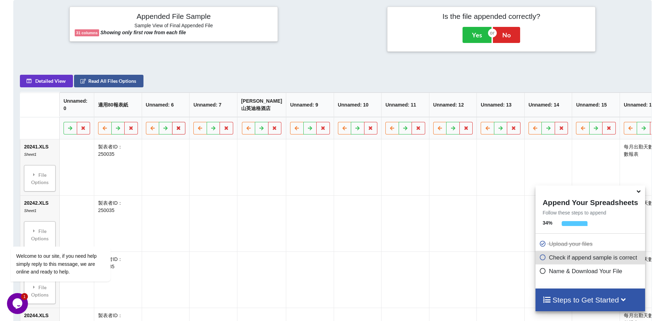 The width and height of the screenshot is (665, 321). I want to click on p: Upload your files, so click(591, 244).